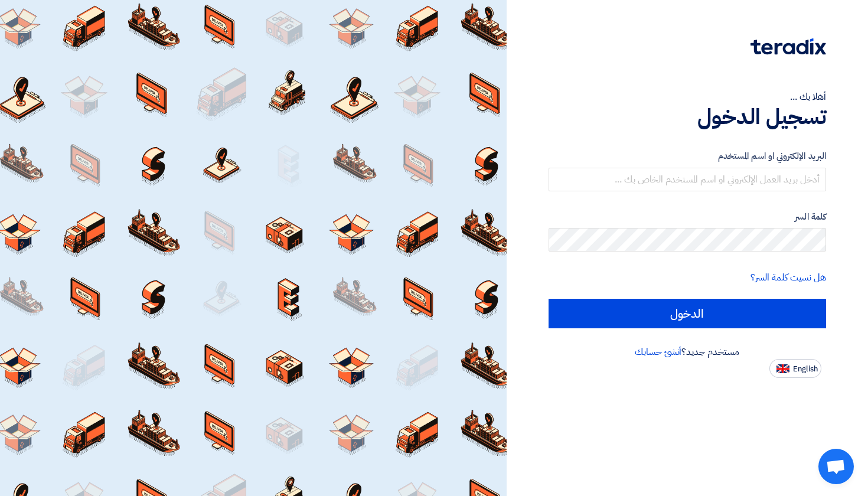  What do you see at coordinates (687, 352) in the screenshot?
I see `div: مستخدم جديد؟` at bounding box center [687, 352].